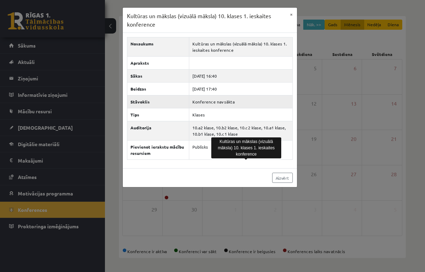 The height and width of the screenshot is (272, 425). What do you see at coordinates (158, 89) in the screenshot?
I see `th: Beidzas` at bounding box center [158, 89].